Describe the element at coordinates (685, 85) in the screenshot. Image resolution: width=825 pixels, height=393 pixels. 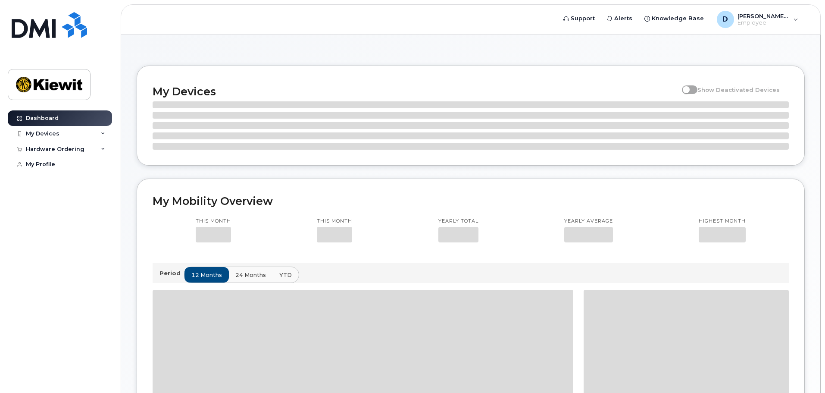
I see `input: Show Deactivated Devices` at that location.